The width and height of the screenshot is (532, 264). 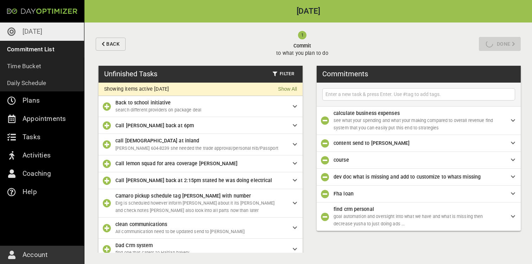 I want to click on p: Tasks, so click(x=31, y=137).